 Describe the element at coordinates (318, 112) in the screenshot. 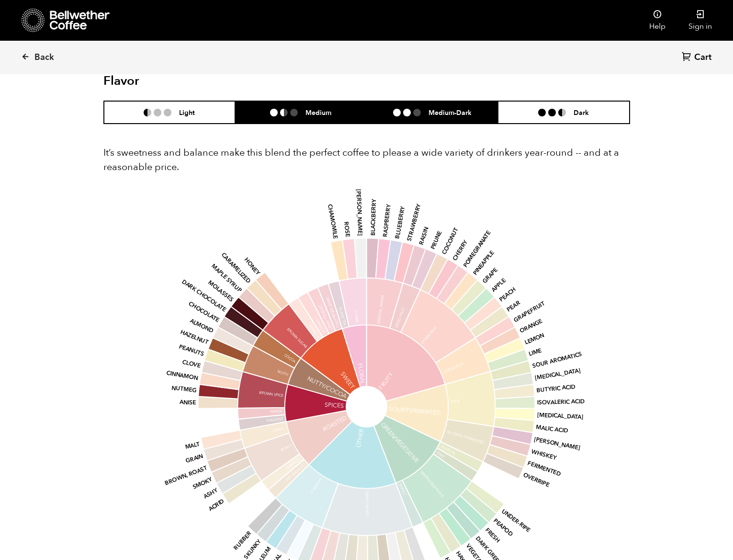

I see `h6: Medium` at that location.